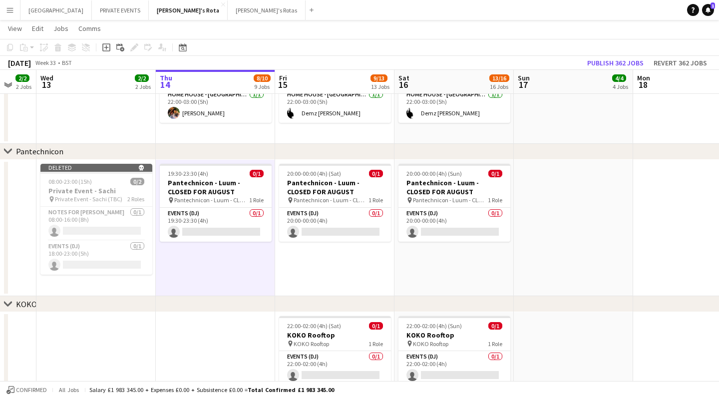  What do you see at coordinates (188, 173) in the screenshot?
I see `span: 19:30-23:30 (4h)` at bounding box center [188, 173].